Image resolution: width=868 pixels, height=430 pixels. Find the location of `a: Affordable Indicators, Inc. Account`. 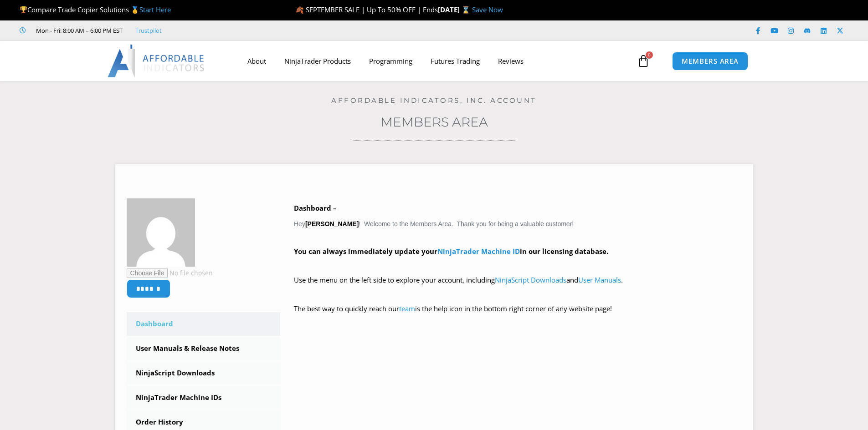

a: Affordable Indicators, Inc. Account is located at coordinates (434, 101).